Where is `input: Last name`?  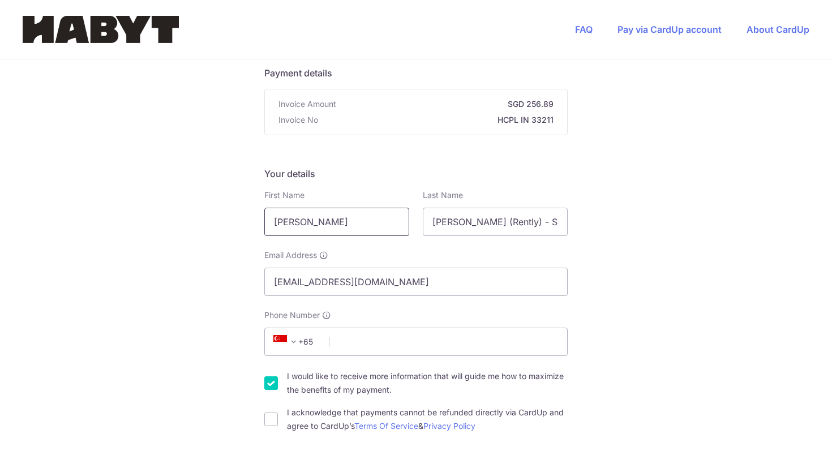 input: Last name is located at coordinates (496, 222).